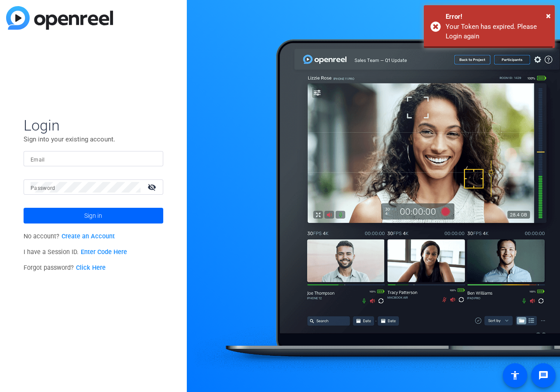  I want to click on img: blue-gradient.svg, so click(59, 18).